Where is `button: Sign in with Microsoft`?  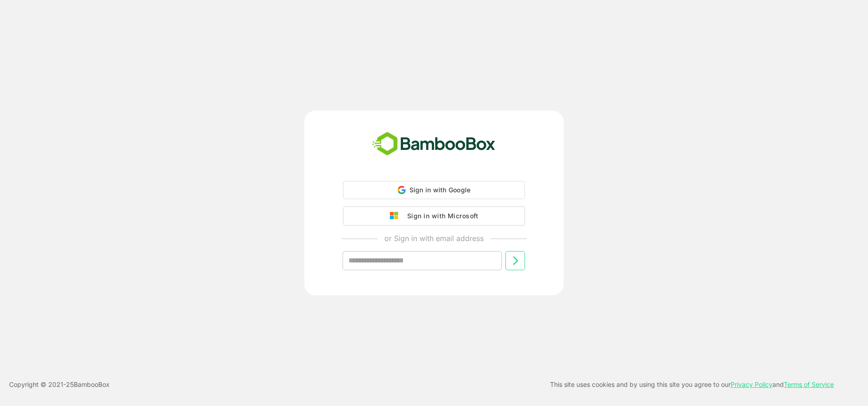
button: Sign in with Microsoft is located at coordinates (434, 216).